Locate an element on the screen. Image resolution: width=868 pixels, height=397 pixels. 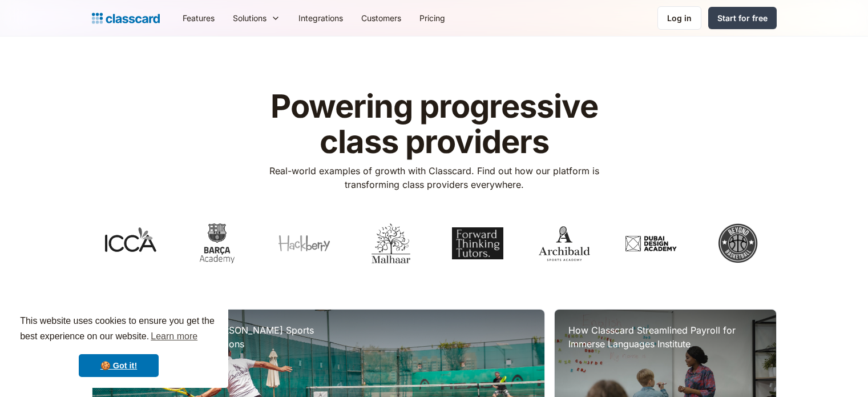
a: learn more about cookies is located at coordinates (174, 336).